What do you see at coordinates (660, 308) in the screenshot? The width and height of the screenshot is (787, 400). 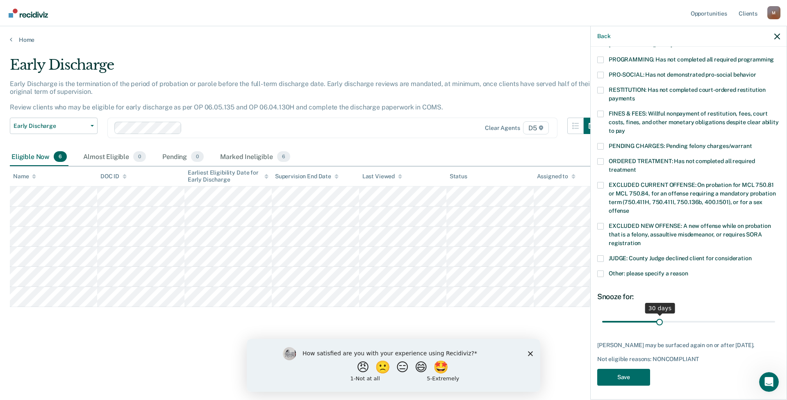 I see `div: 30 days` at bounding box center [660, 308].